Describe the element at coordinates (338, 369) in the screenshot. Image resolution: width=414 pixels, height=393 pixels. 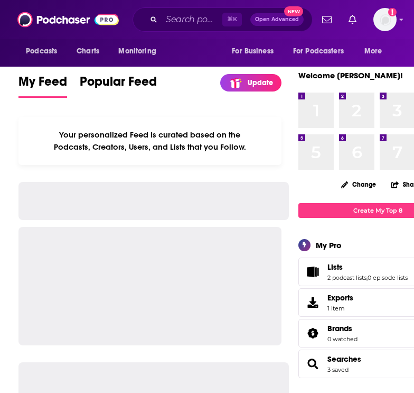
I see `a: 3 saved` at that location.